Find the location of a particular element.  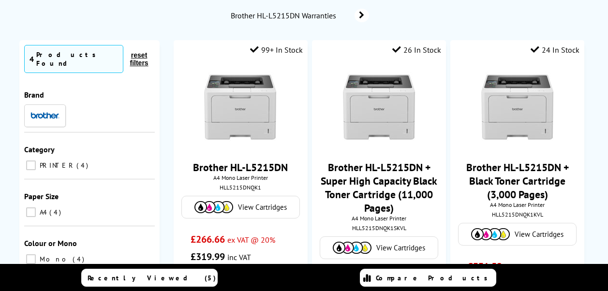

span: Brand is located at coordinates (34, 95).